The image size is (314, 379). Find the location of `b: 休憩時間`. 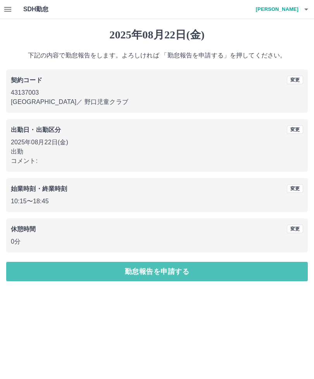

b: 休憩時間 is located at coordinates (23, 229).